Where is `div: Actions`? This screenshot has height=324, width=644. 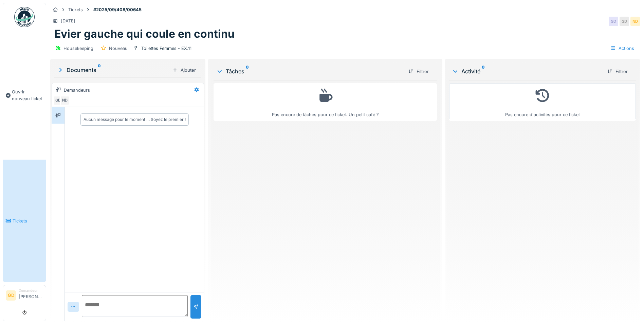 div: Actions is located at coordinates (622, 48).